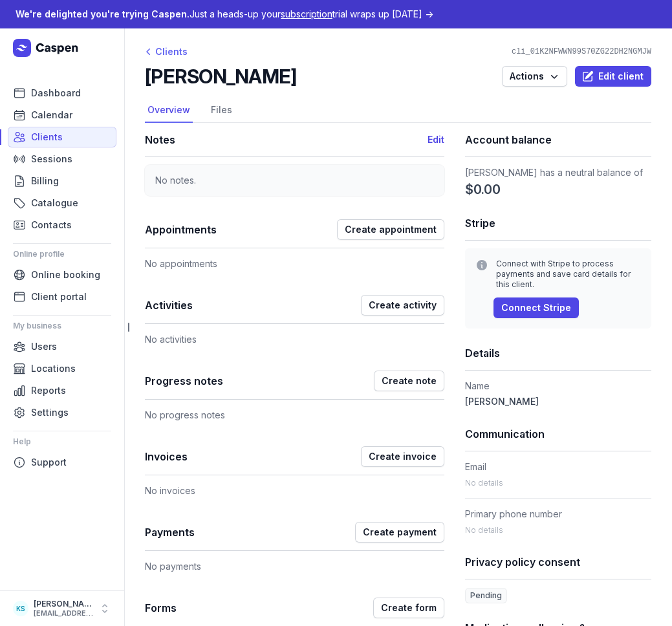 The image size is (672, 626). Describe the element at coordinates (558, 467) in the screenshot. I see `dt: Email` at that location.